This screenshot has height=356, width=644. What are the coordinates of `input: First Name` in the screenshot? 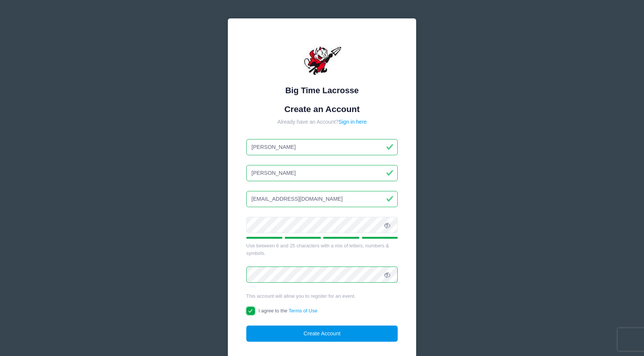 It's located at (322, 147).